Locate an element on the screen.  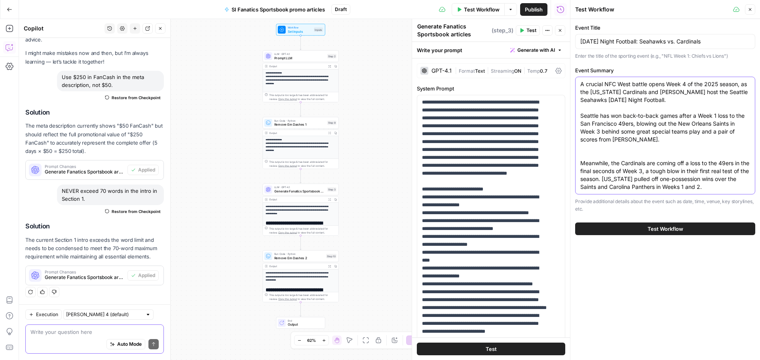
g: Edge from step_10 to end is located at coordinates (301, 310).